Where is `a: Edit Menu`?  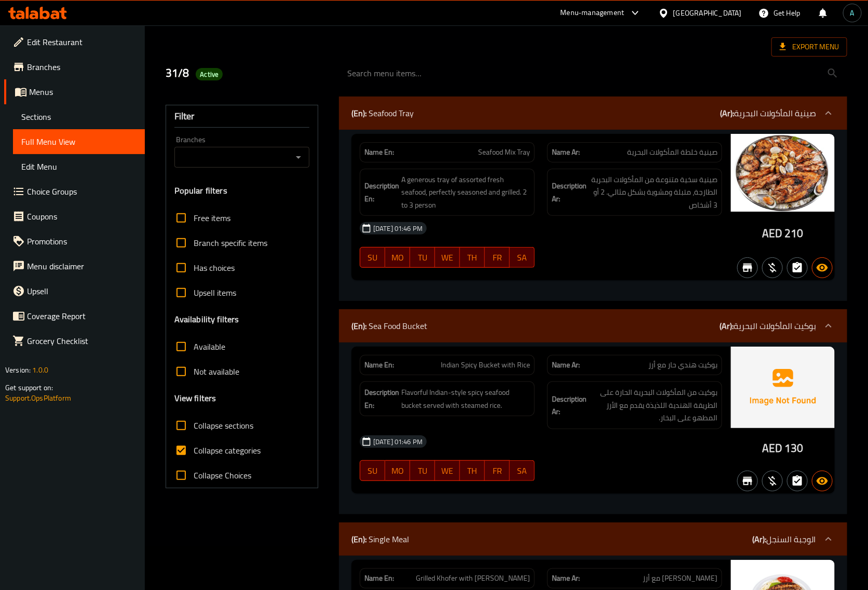 a: Edit Menu is located at coordinates (79, 167).